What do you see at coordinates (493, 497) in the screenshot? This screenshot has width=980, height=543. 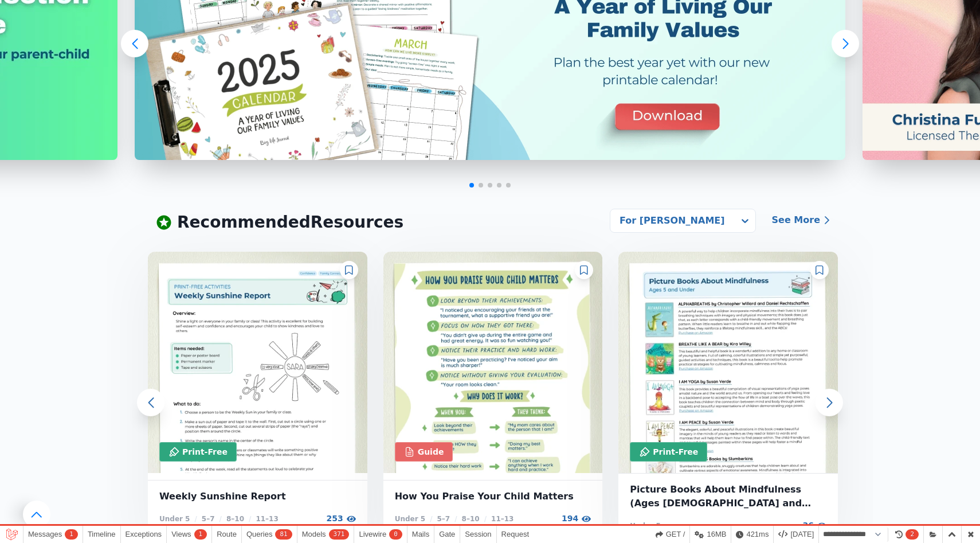 I see `span: How You Praise Your Child Matters` at bounding box center [493, 497].